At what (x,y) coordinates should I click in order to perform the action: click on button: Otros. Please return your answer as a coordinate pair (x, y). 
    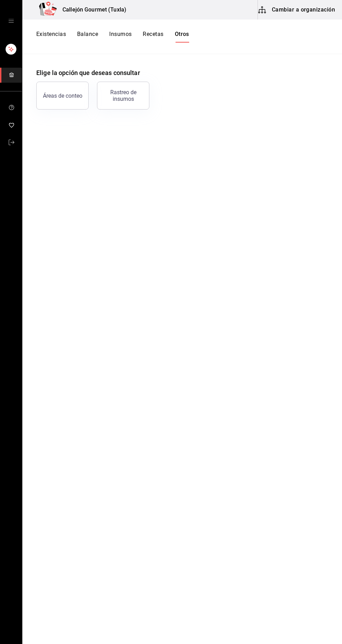
    Looking at the image, I should click on (182, 37).